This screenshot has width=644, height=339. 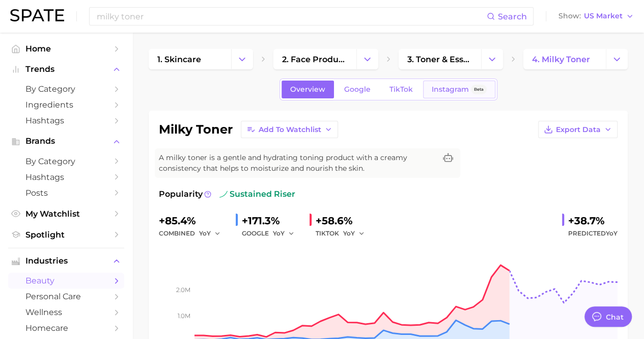 I want to click on a: Overview, so click(x=308, y=89).